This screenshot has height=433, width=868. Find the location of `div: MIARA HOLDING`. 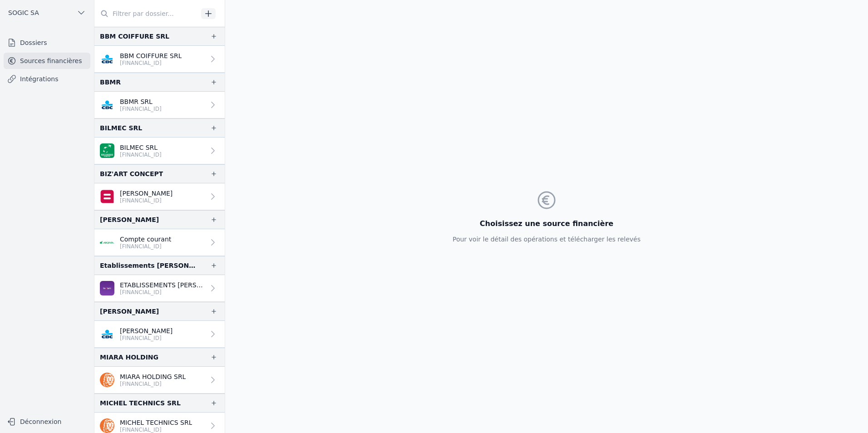

div: MIARA HOLDING is located at coordinates (129, 357).